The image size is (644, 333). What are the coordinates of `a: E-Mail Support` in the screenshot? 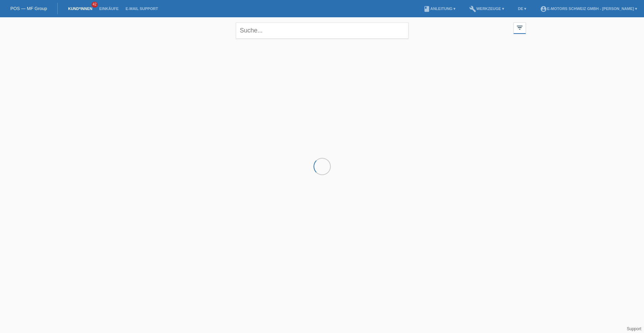 It's located at (142, 9).